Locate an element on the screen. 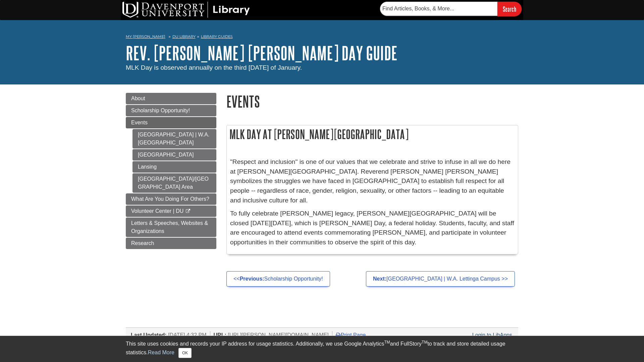  span: Letters & Speeches, Websites & Organizations is located at coordinates (170, 227).